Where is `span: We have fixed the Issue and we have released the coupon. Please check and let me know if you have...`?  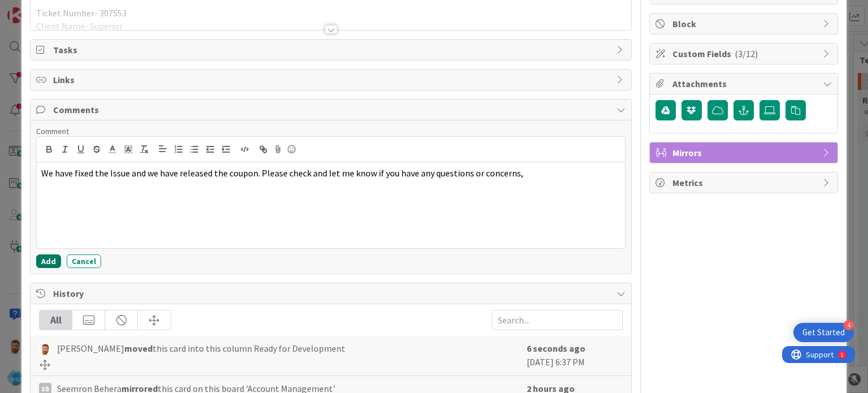
span: We have fixed the Issue and we have released the coupon. Please check and let me know if you have... is located at coordinates (282, 173).